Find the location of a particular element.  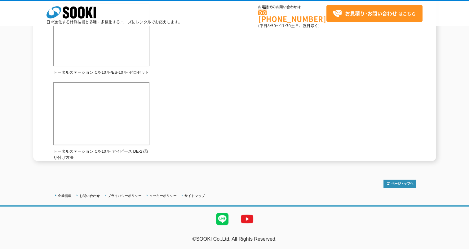

a: 企業情報 is located at coordinates (65, 196).